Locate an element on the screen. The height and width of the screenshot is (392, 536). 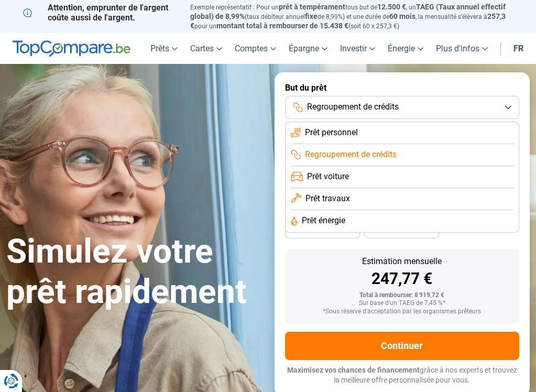
span: 257,3 € is located at coordinates (348, 21).